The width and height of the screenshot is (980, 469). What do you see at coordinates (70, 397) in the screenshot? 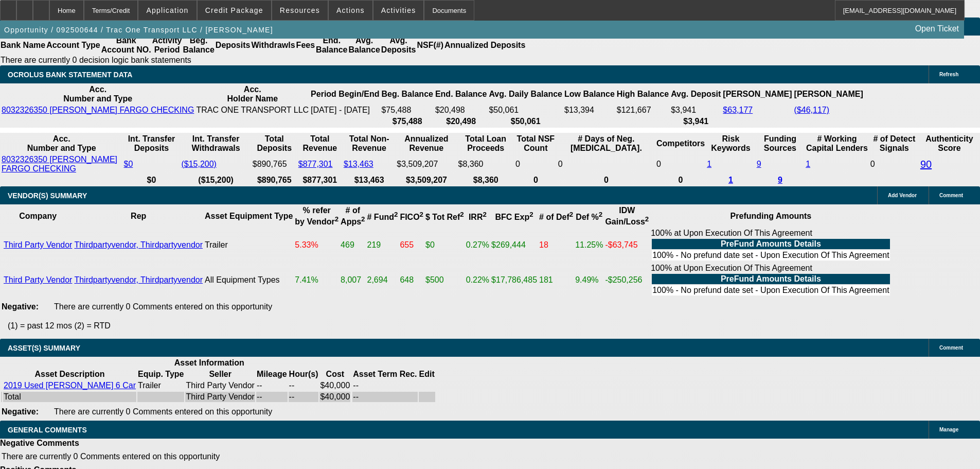
I see `div: Total` at bounding box center [70, 397].